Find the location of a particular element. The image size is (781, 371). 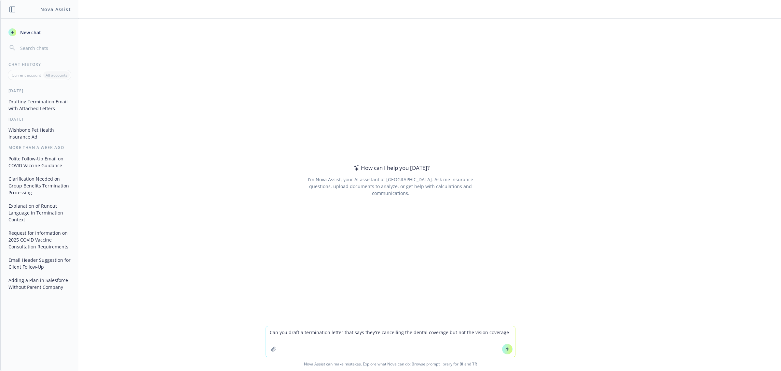

button: Drafting Termination Email with Attached Letters is located at coordinates (39, 105).